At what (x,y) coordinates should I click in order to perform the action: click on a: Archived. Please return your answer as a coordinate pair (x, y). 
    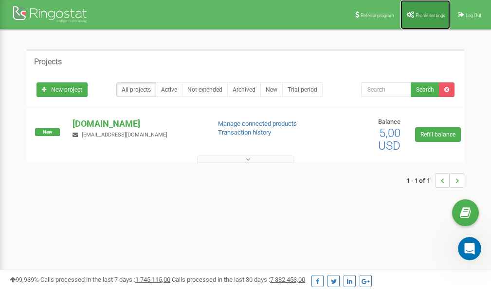
    Looking at the image, I should click on (244, 90).